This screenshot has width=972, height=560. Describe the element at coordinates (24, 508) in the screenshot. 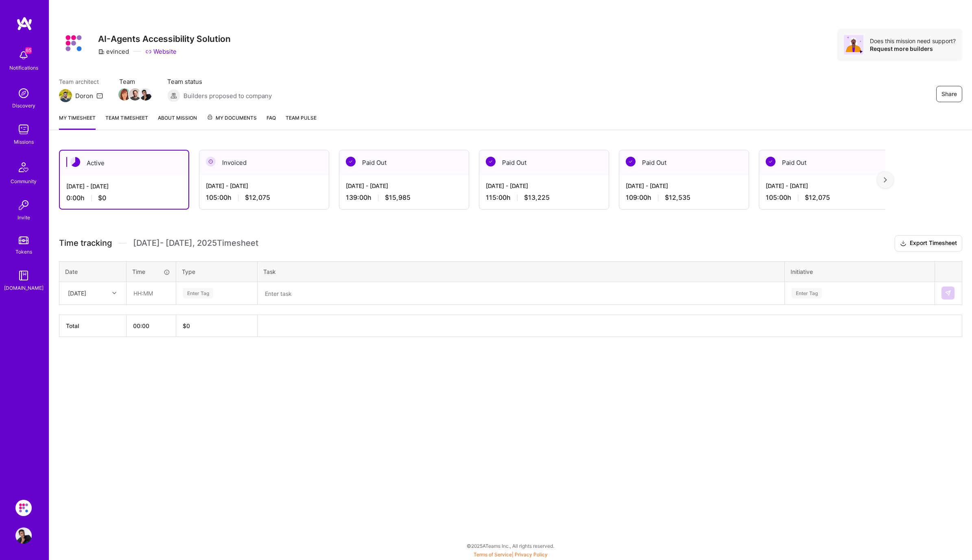

I see `img: Evinced: AI-Agents Accessibility Solution` at that location.